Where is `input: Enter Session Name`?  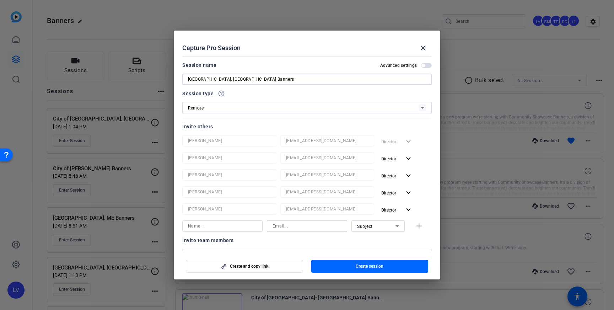
input: Enter Session Name is located at coordinates (307, 79).